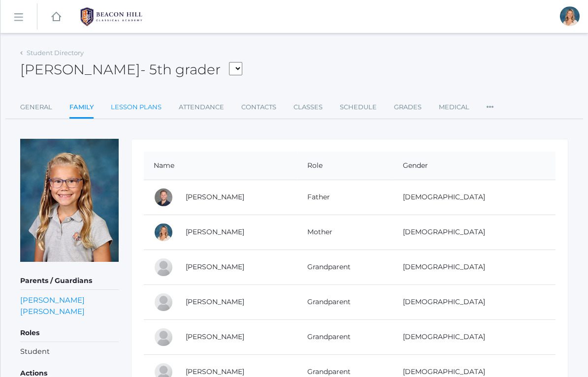  Describe the element at coordinates (180, 69) in the screenshot. I see `span: - 5th grader` at that location.